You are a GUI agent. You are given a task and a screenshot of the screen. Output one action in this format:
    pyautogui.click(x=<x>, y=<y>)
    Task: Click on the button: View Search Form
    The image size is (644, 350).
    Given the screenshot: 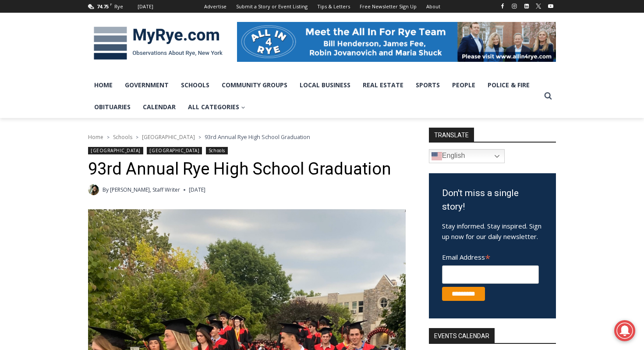 What is the action you would take?
    pyautogui.click(x=548, y=96)
    